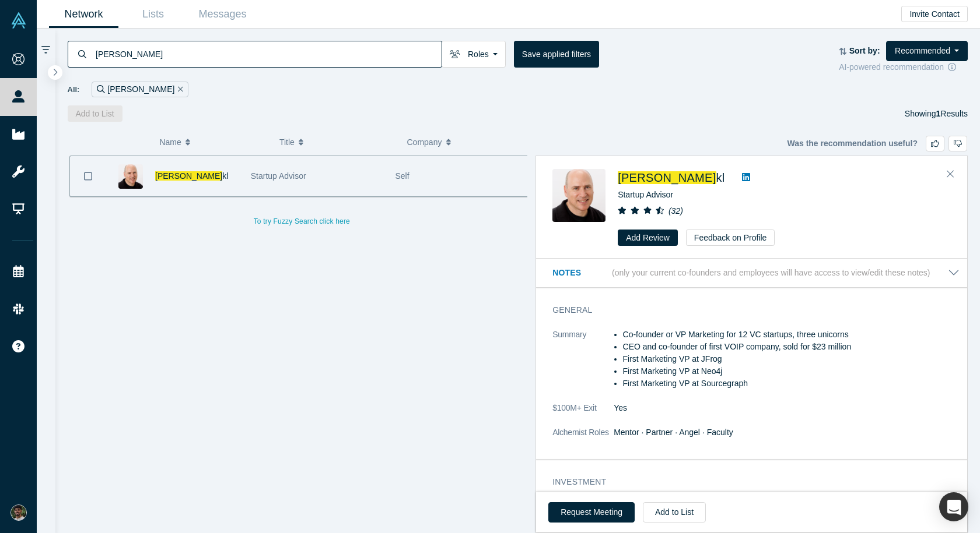  What do you see at coordinates (170, 142) in the screenshot?
I see `span: Name` at bounding box center [170, 142].